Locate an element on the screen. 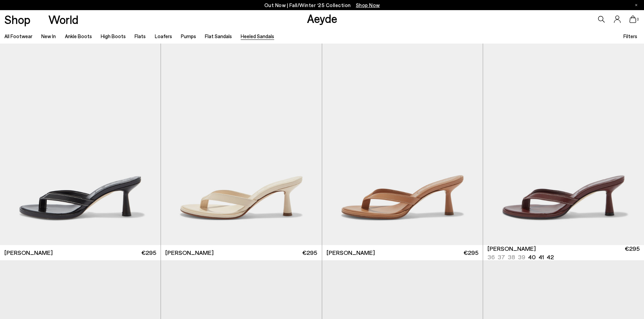  a: All Footwear is located at coordinates (18, 36).